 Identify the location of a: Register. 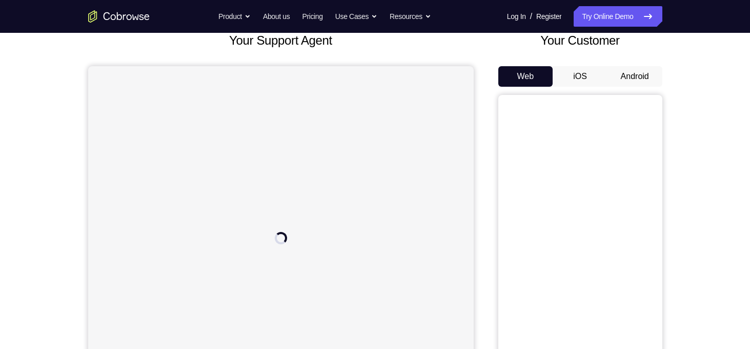
(549, 16).